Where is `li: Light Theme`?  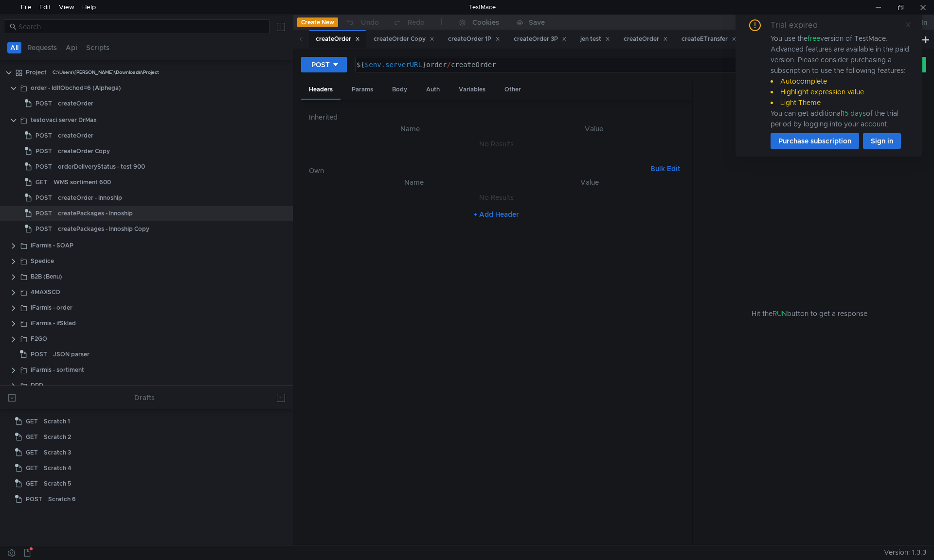 li: Light Theme is located at coordinates (841, 102).